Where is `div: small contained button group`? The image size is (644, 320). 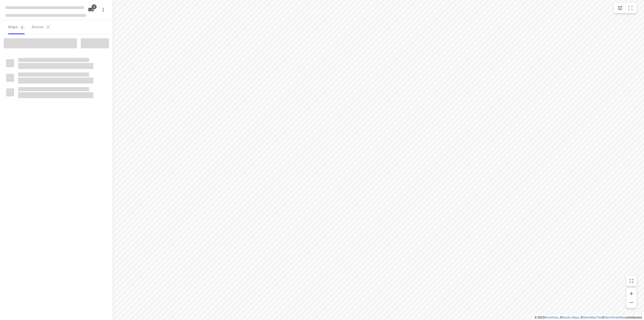 div: small contained button group is located at coordinates (625, 8).